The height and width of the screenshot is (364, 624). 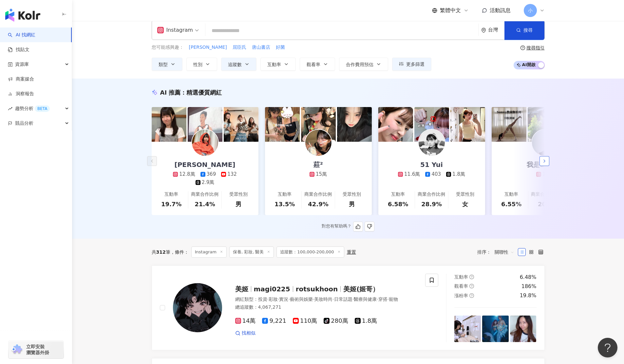 What do you see at coordinates (205, 204) in the screenshot?
I see `div: 21.4%` at bounding box center [205, 204].